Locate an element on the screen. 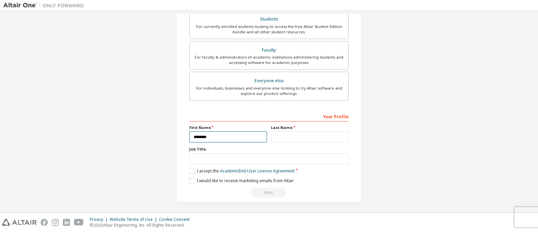  label: I would like to receive marketing emails from Altair is located at coordinates (241, 180).